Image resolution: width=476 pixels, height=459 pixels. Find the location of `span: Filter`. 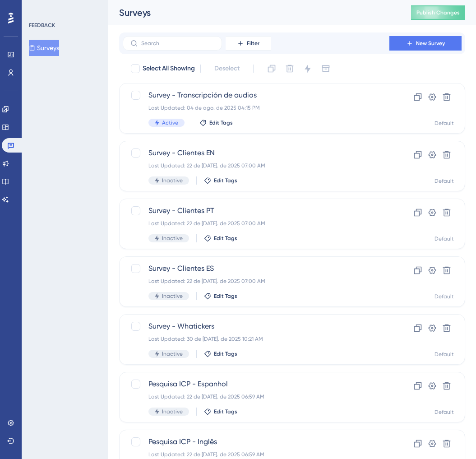

span: Filter is located at coordinates (253, 44).